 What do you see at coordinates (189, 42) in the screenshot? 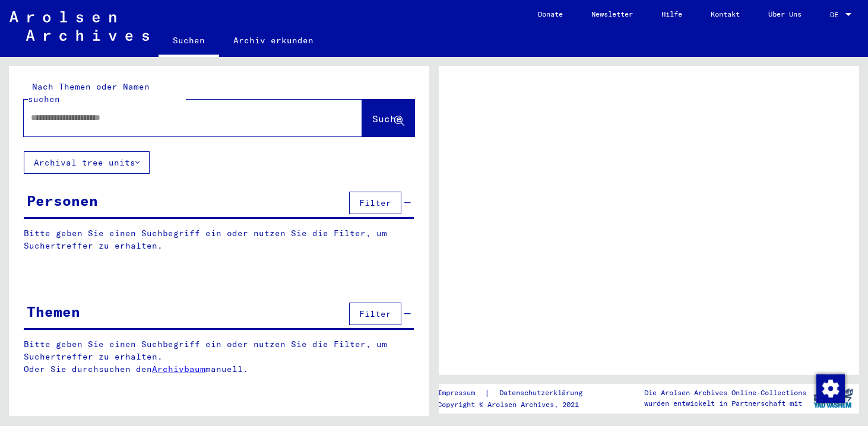
I see `a: Suchen` at bounding box center [189, 42].